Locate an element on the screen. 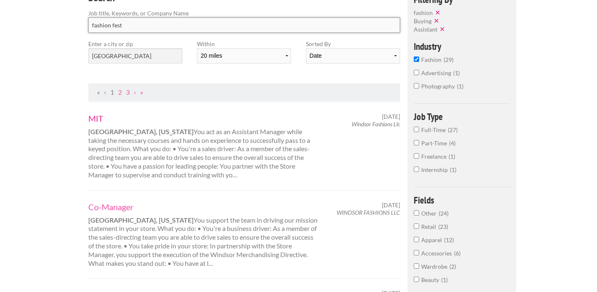  span: 2 is located at coordinates (453, 266).